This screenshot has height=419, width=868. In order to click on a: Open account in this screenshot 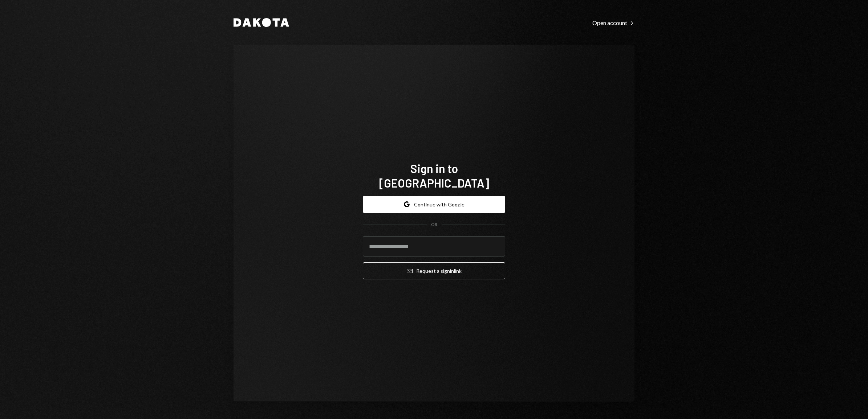, I will do `click(613, 23)`.